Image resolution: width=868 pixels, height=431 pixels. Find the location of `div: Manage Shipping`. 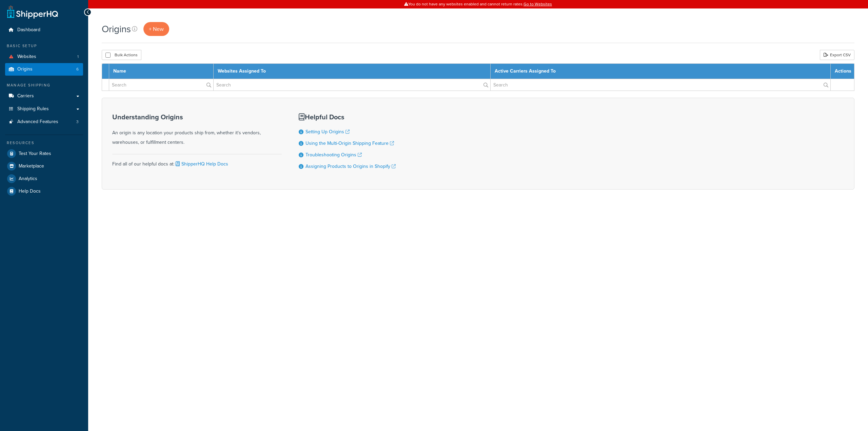

div: Manage Shipping is located at coordinates (44, 85).